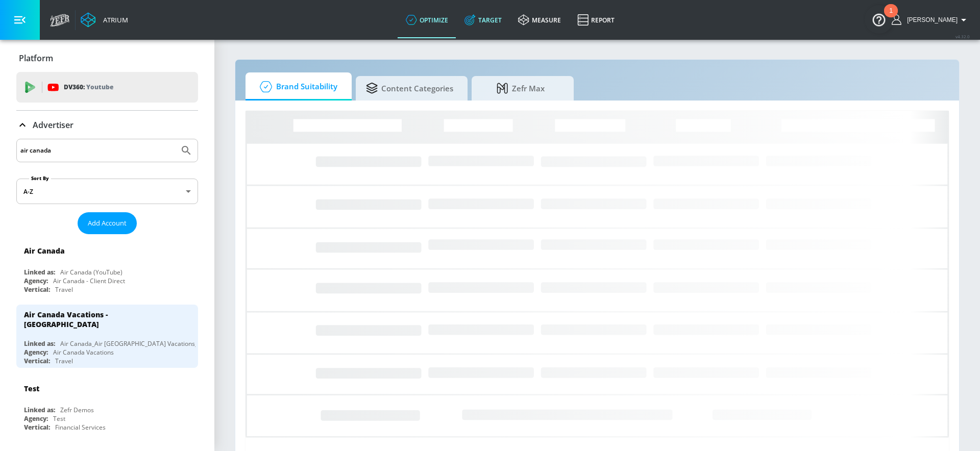  I want to click on div: Air Canada - Client Direct, so click(89, 280).